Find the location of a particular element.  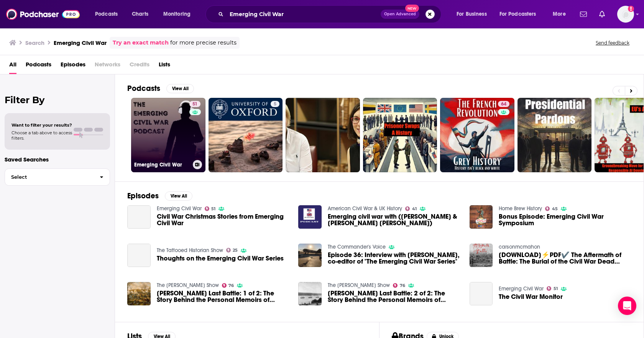

span: Charts is located at coordinates (140, 14).